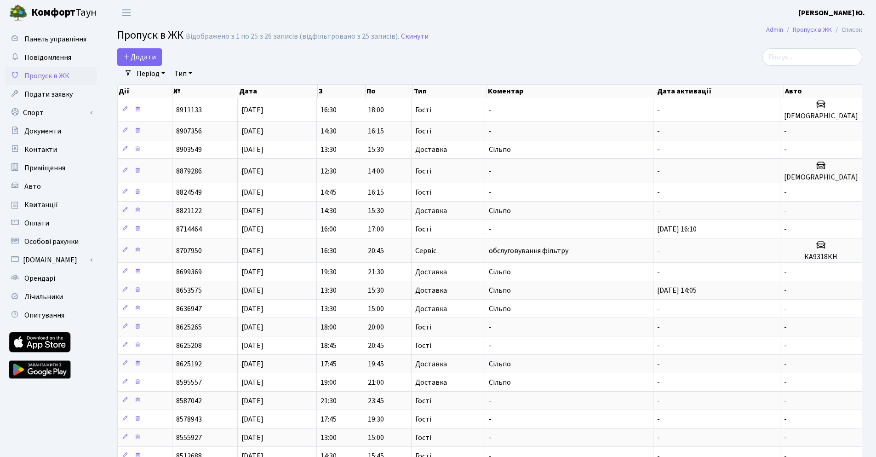  I want to click on span: 8578943, so click(189, 419).